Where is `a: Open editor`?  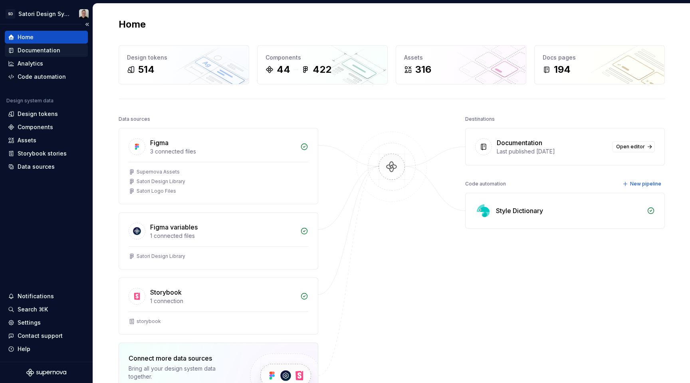 a: Open editor is located at coordinates (634, 147).